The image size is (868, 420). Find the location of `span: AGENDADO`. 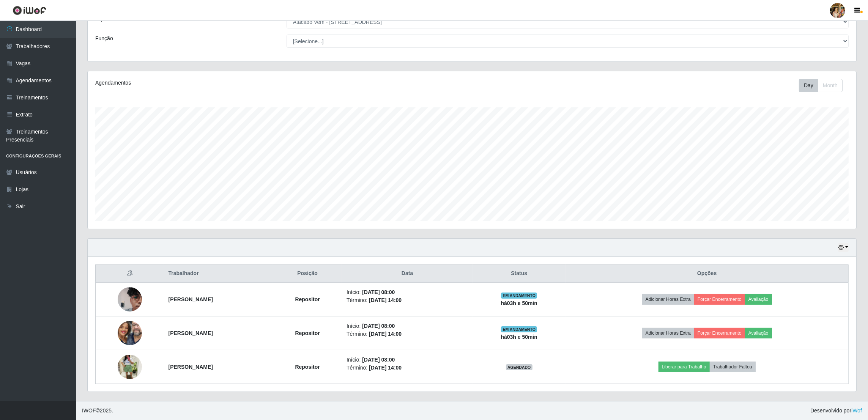

span: AGENDADO is located at coordinates (519, 367).